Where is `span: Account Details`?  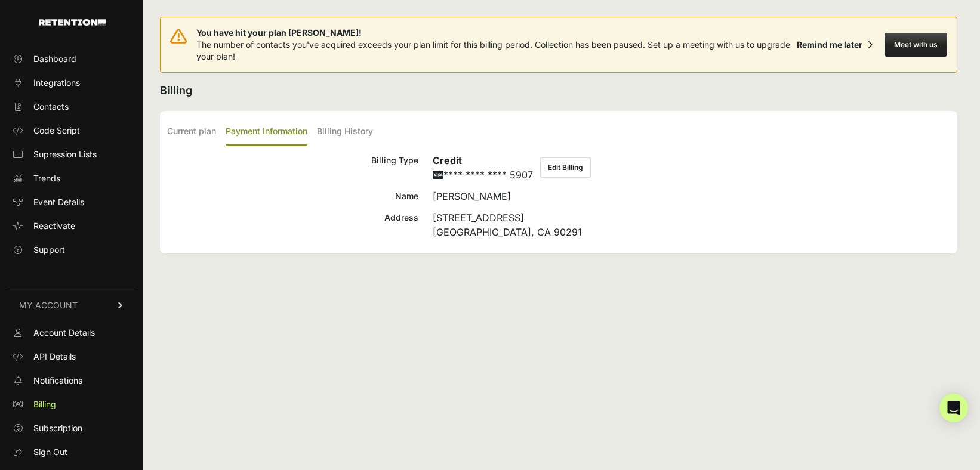 span: Account Details is located at coordinates (64, 333).